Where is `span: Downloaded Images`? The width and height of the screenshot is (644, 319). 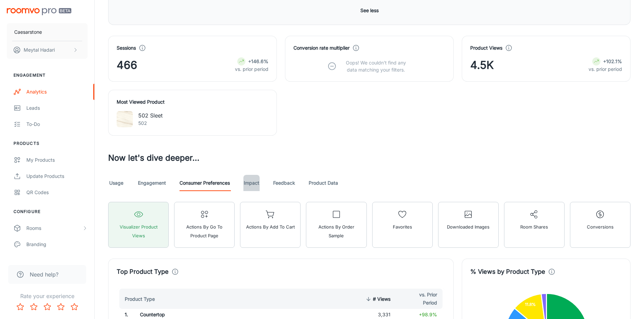
span: Downloaded Images is located at coordinates (468, 227).